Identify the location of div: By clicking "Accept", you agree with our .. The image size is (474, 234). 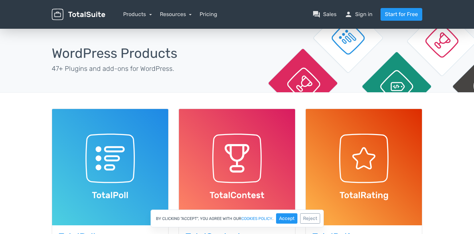
(237, 218).